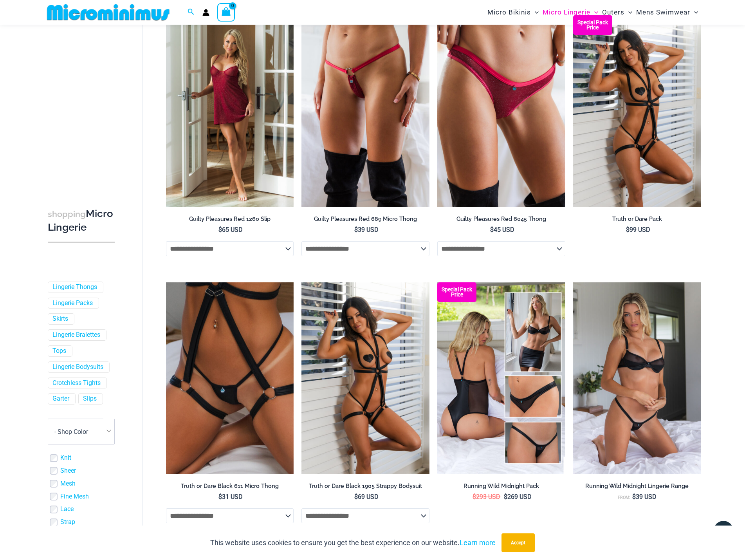 This screenshot has height=560, width=745. Describe the element at coordinates (637, 221) in the screenshot. I see `a: Truth or Dare Pack` at that location.